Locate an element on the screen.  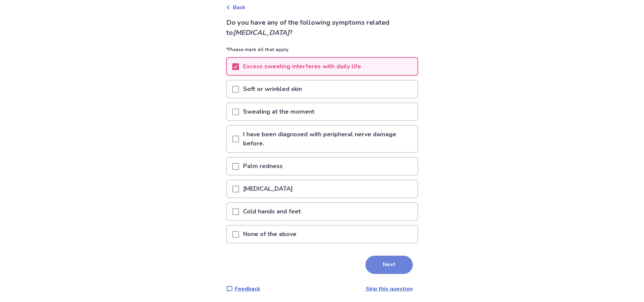
p: Cold hands and feet is located at coordinates (272, 211).